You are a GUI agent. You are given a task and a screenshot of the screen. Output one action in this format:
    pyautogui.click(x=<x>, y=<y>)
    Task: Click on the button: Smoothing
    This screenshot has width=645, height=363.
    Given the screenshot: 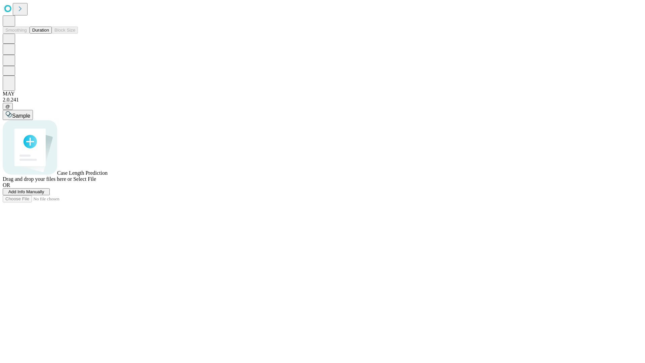 What is the action you would take?
    pyautogui.click(x=16, y=30)
    